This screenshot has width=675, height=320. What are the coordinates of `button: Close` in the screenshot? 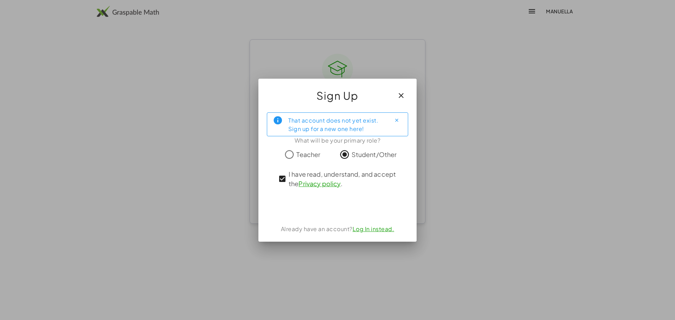 It's located at (396, 121).